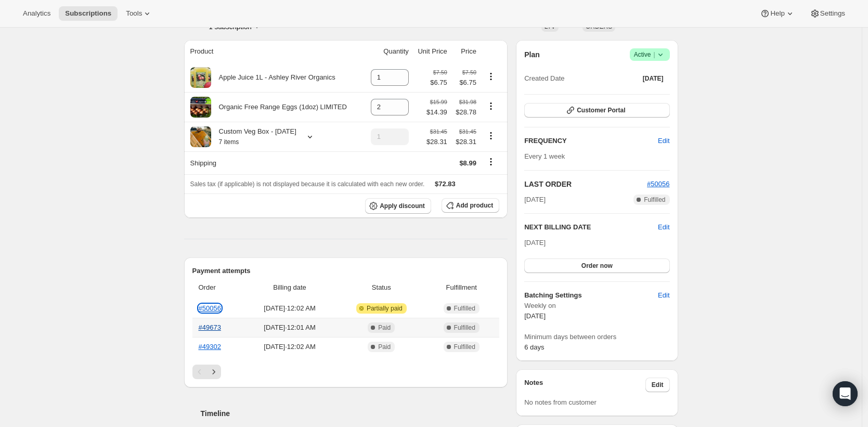 The width and height of the screenshot is (868, 427). I want to click on button: Help, so click(777, 14).